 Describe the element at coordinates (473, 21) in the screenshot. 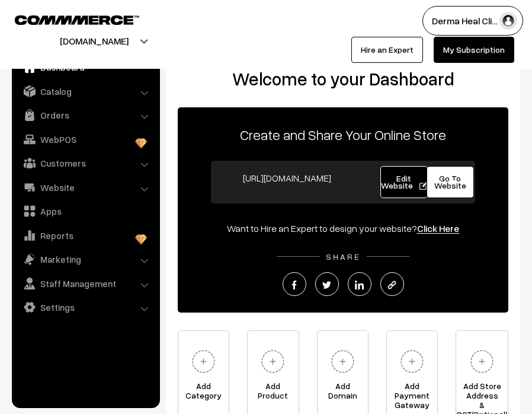

I see `button: Derma Heal Cli…` at that location.